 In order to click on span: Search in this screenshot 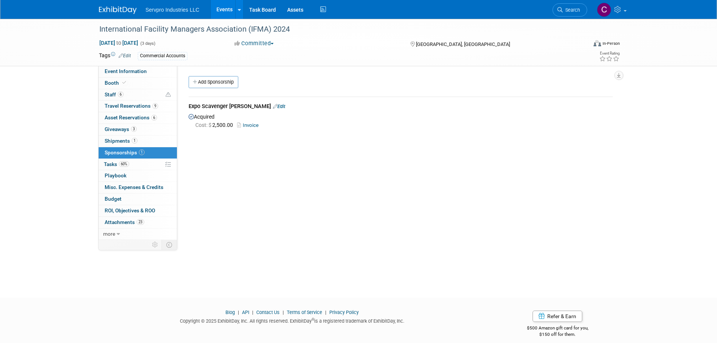, I will do `click(571, 10)`.